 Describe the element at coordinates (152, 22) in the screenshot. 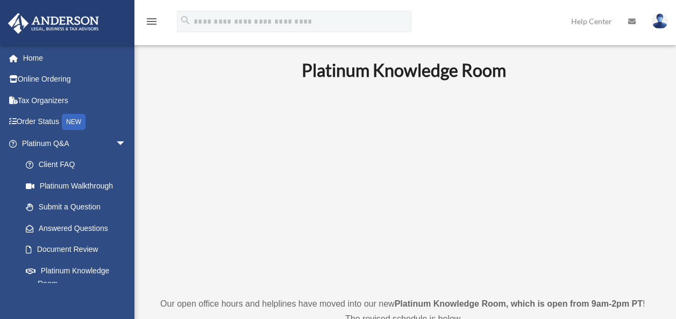

I see `i: menu` at that location.